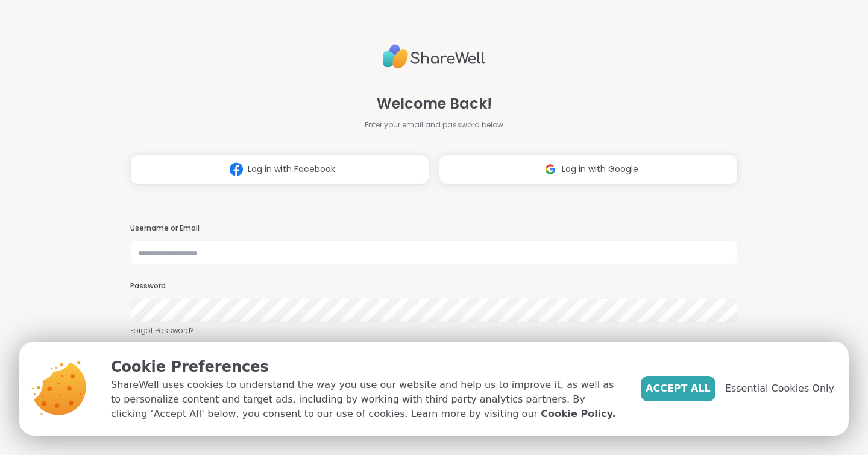  Describe the element at coordinates (366, 399) in the screenshot. I see `p: ShareWell uses cookies to understand the way you use our website and help us to improve it, as we...` at that location.